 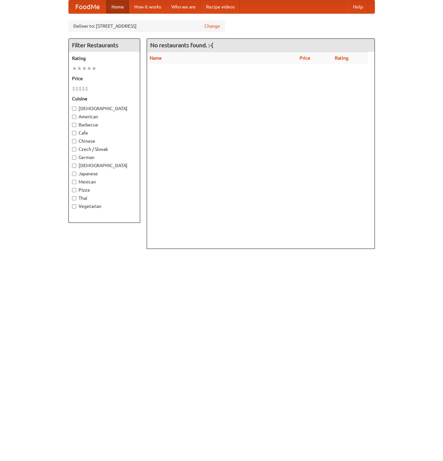 What do you see at coordinates (104, 182) in the screenshot?
I see `label: Mexican` at bounding box center [104, 182].